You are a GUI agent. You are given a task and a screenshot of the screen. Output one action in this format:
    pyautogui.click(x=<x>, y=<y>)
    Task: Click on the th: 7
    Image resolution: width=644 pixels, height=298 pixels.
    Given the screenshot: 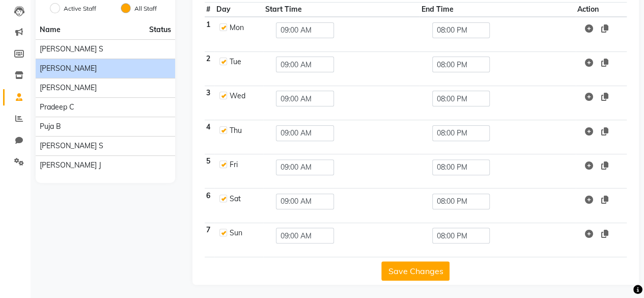 What is the action you would take?
    pyautogui.click(x=210, y=239)
    